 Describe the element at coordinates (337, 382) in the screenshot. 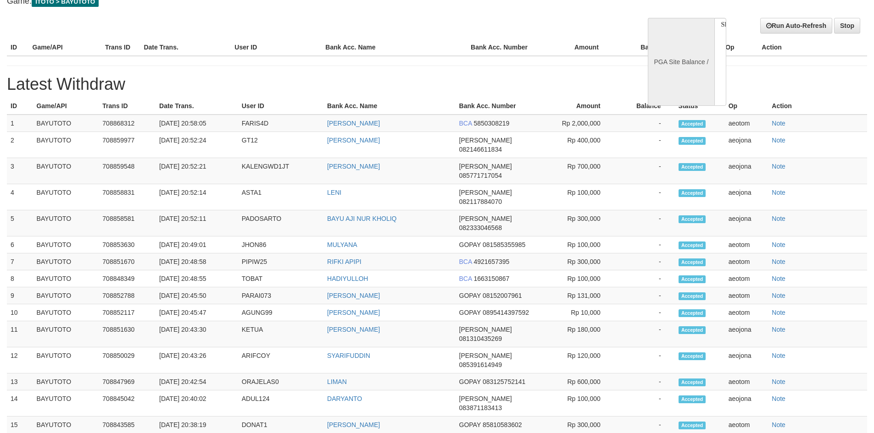

I see `a: LIMAN` at that location.